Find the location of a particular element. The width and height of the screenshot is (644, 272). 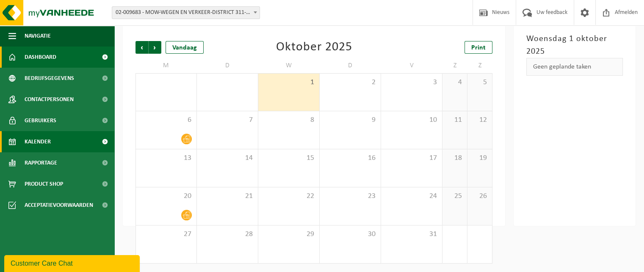

span: 5 is located at coordinates (480, 82).